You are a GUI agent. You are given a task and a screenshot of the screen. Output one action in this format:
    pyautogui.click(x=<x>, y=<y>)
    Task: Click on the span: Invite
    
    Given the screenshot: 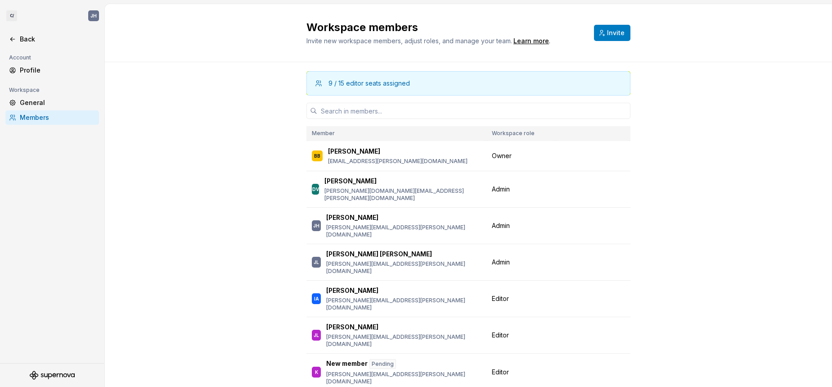 What is the action you would take?
    pyautogui.click(x=616, y=33)
    